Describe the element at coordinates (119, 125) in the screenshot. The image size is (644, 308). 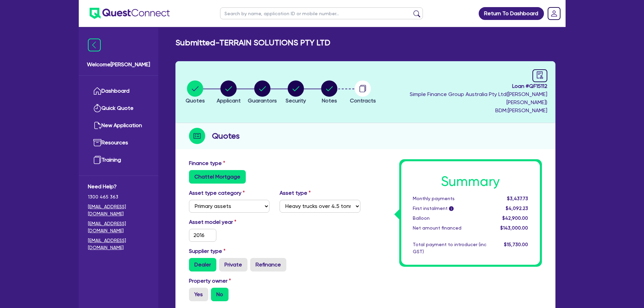
I see `a: New Application` at that location.